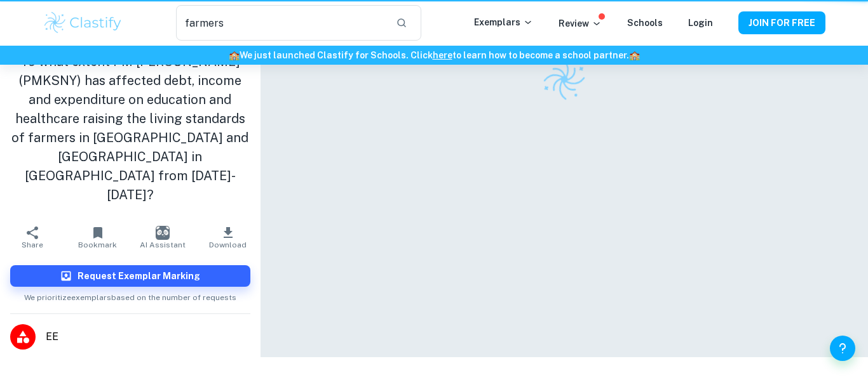 The width and height of the screenshot is (868, 380). I want to click on h6: We just launched Clastify for Schools. Click to learn how to become a school partner., so click(434, 55).